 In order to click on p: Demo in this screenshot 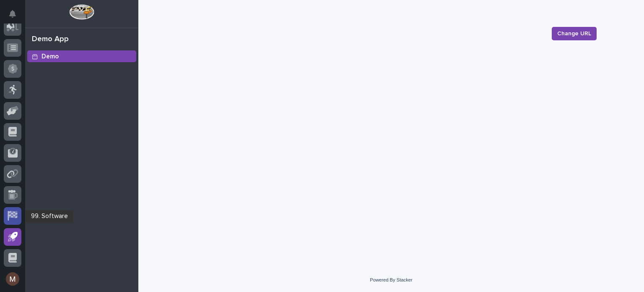, I will do `click(50, 57)`.